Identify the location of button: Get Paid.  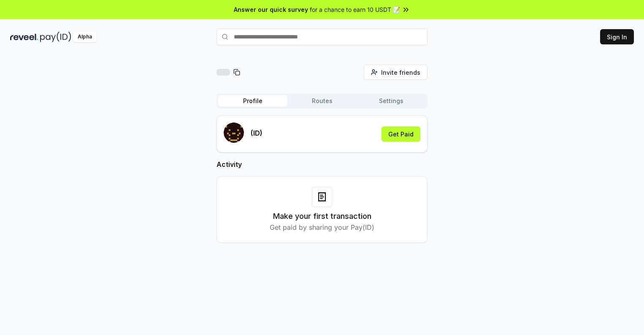
(401, 134).